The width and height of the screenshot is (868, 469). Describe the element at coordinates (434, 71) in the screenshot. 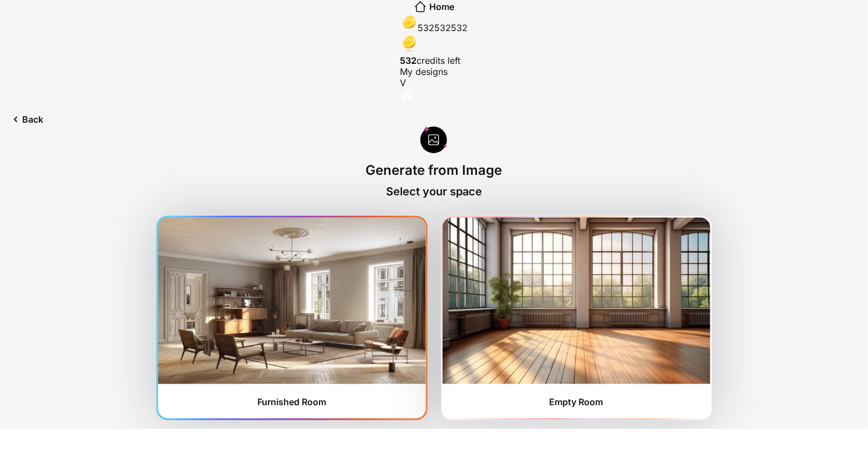

I see `div: My designs` at that location.